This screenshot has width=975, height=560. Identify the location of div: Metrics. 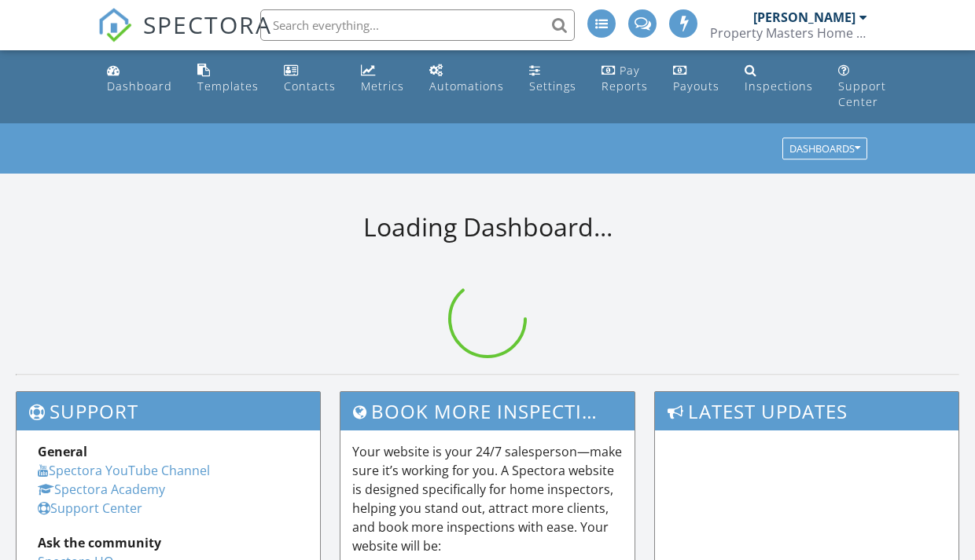
(382, 86).